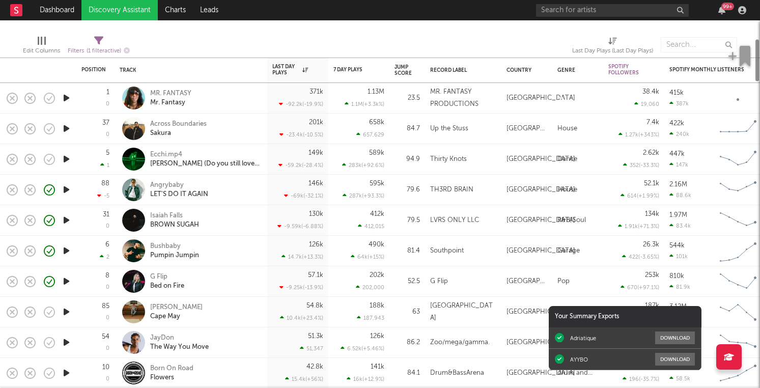 The height and width of the screenshot is (388, 760). Describe the element at coordinates (371, 318) in the screenshot. I see `div: 187,943` at that location.